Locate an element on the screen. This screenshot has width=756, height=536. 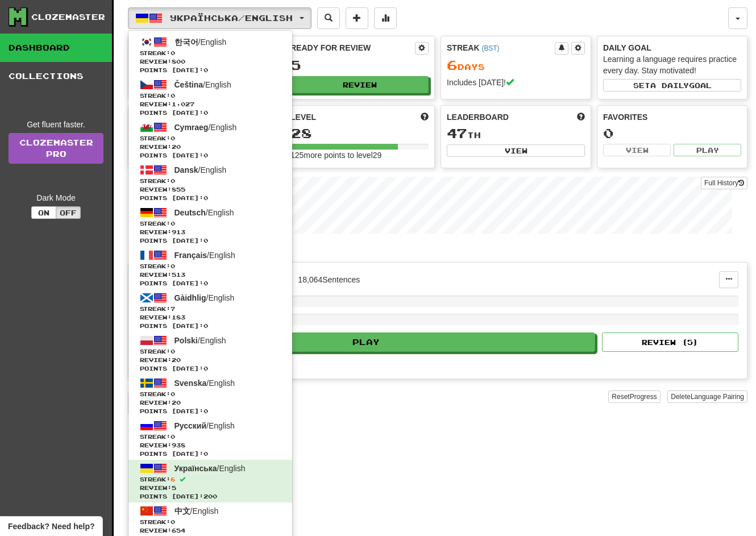
span: Review: 913 is located at coordinates (210, 231).